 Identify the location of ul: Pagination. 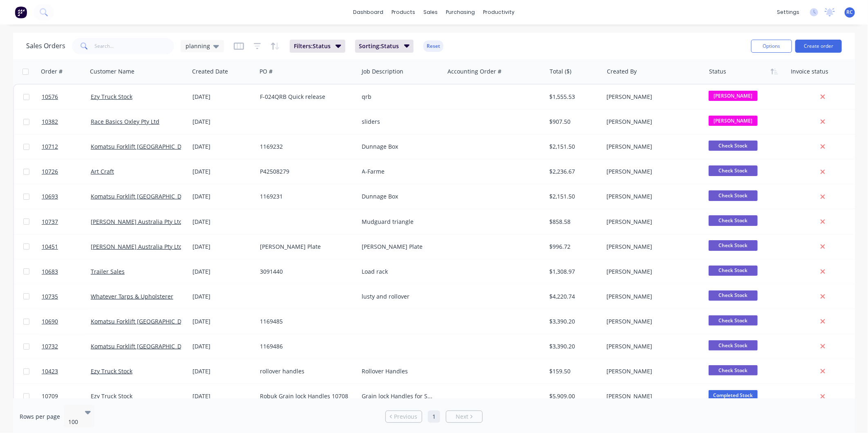
(434, 417).